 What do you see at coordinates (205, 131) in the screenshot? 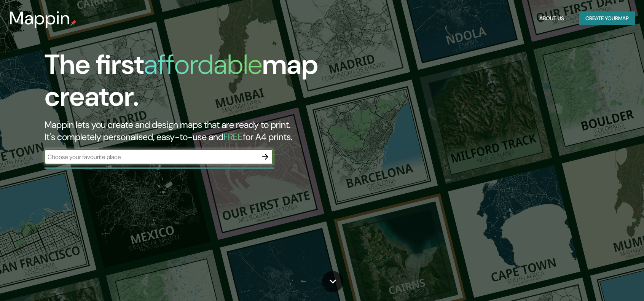
I see `h2: Mappin lets you create and design maps that are ready to print. It's completely personalised, eas...` at bounding box center [205, 131].